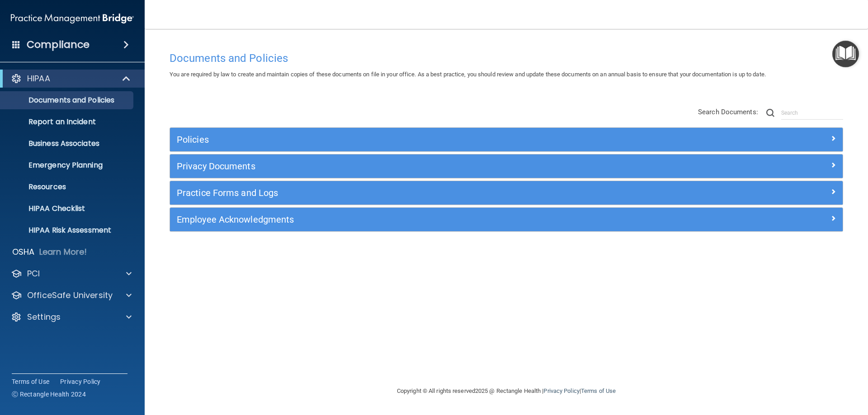 This screenshot has width=868, height=415. I want to click on p: Learn More!, so click(63, 252).